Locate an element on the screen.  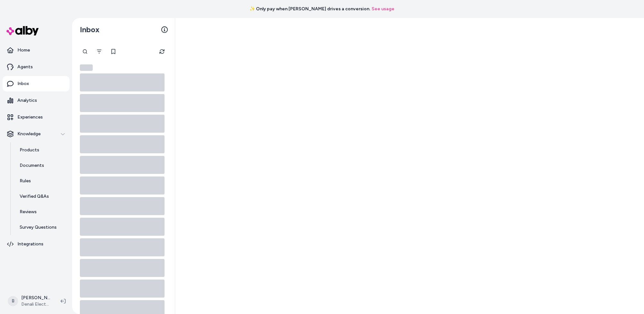
img: alby Logo is located at coordinates (23, 31).